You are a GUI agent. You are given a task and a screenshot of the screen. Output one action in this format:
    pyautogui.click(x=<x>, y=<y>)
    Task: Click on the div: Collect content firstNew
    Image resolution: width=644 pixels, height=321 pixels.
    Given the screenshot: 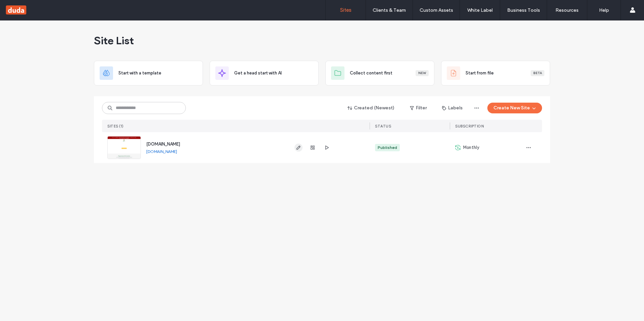 What is the action you would take?
    pyautogui.click(x=380, y=73)
    